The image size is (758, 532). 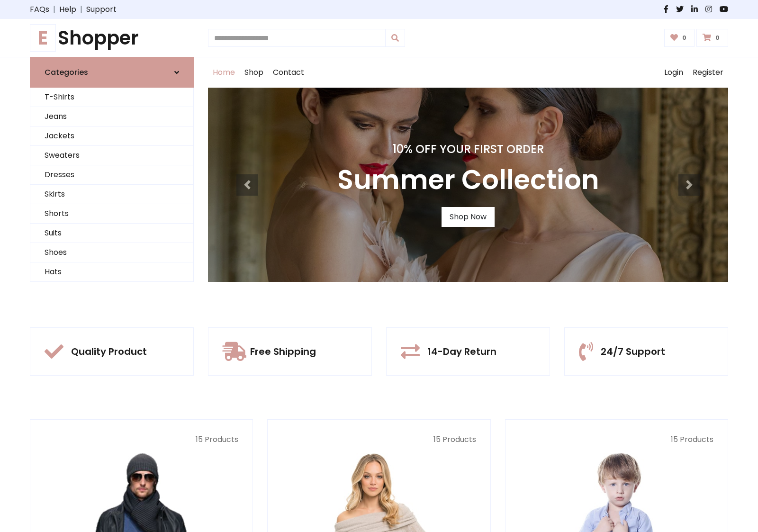 I want to click on h5: Free Shipping, so click(x=283, y=352).